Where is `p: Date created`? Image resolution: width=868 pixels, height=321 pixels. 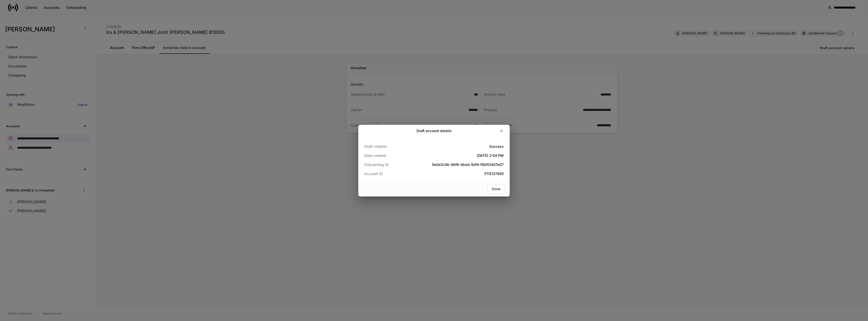 p: Date created is located at coordinates (388, 155).